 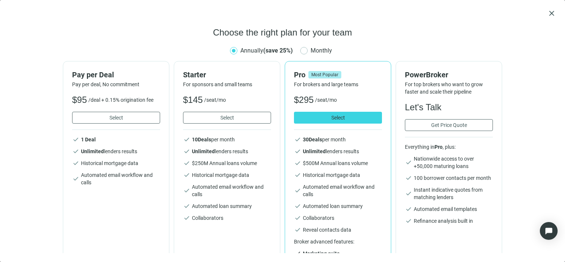 What do you see at coordinates (423, 107) in the screenshot?
I see `span: Let's Talk` at bounding box center [423, 107].